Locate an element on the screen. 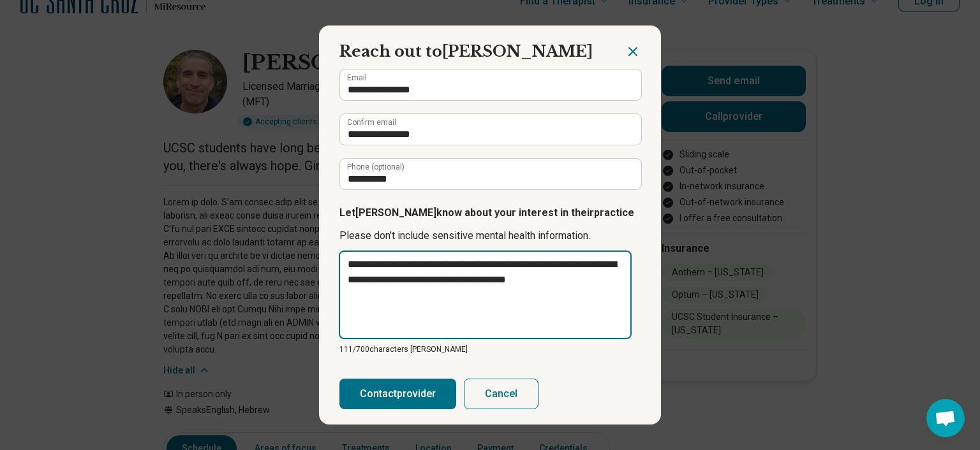 Image resolution: width=980 pixels, height=450 pixels. label: Confirm email is located at coordinates (372, 122).